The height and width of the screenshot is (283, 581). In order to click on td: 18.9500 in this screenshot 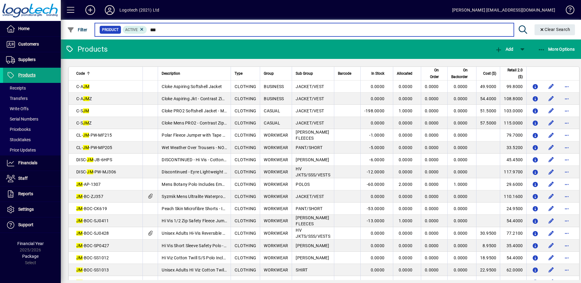, I will do `click(488, 258)`.